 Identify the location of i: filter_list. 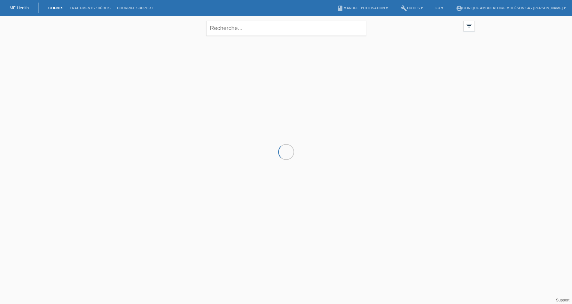
(469, 26).